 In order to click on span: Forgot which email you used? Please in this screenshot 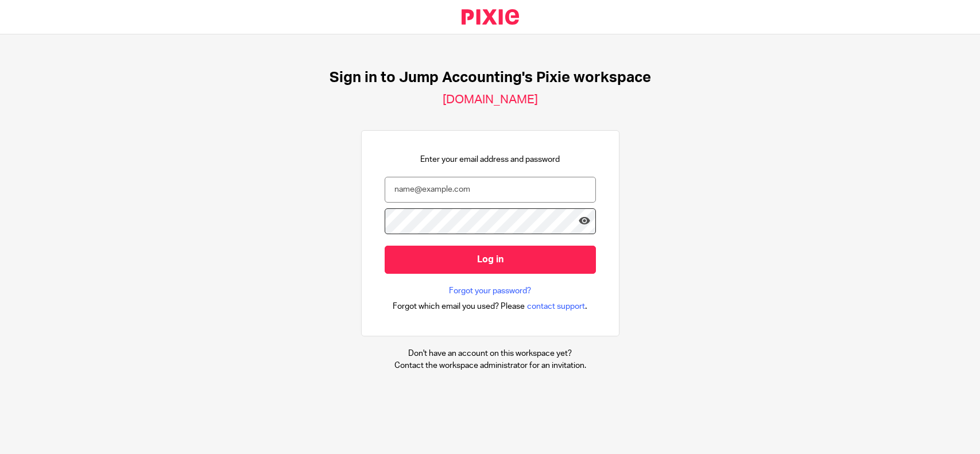, I will do `click(458, 306)`.